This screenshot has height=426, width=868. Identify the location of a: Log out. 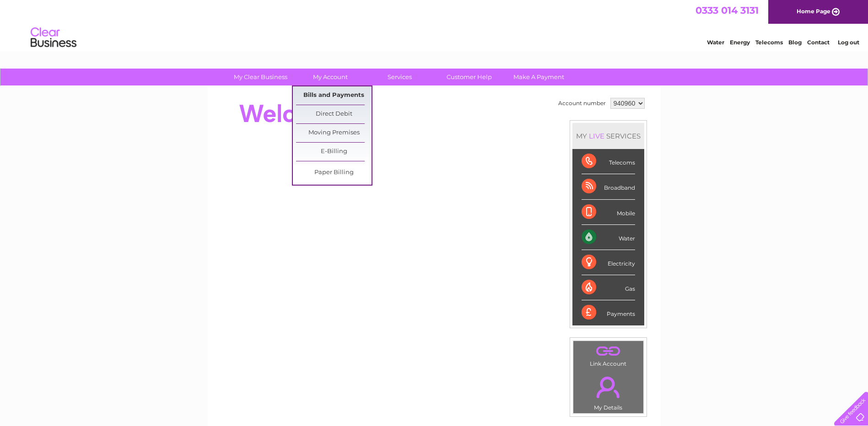
(848, 42).